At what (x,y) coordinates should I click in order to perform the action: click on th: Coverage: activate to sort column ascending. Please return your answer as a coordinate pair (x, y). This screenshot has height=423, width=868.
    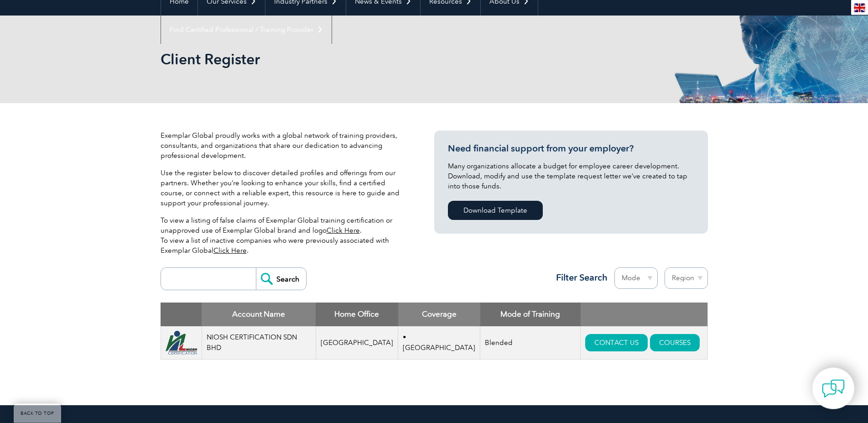
    Looking at the image, I should click on (439, 315).